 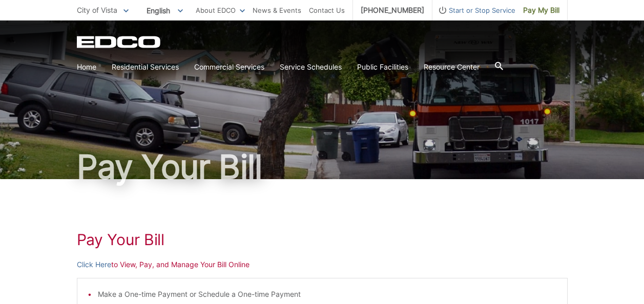 What do you see at coordinates (86, 67) in the screenshot?
I see `a: Home` at bounding box center [86, 67].